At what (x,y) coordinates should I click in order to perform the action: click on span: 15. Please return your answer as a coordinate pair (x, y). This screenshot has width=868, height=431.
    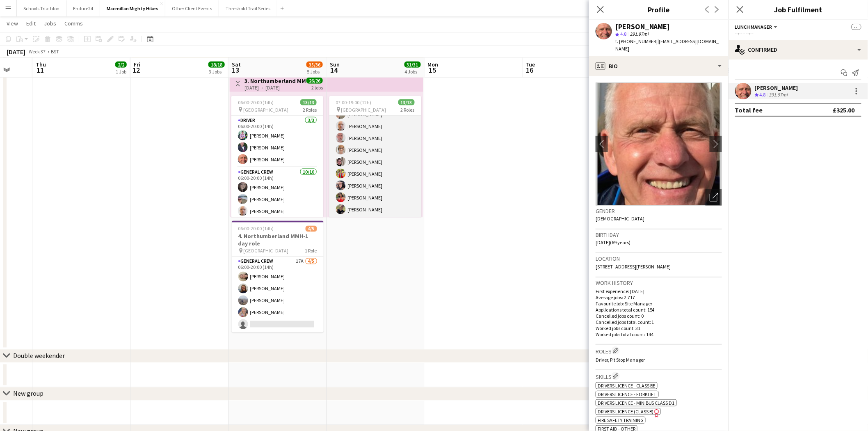
    Looking at the image, I should click on (432, 70).